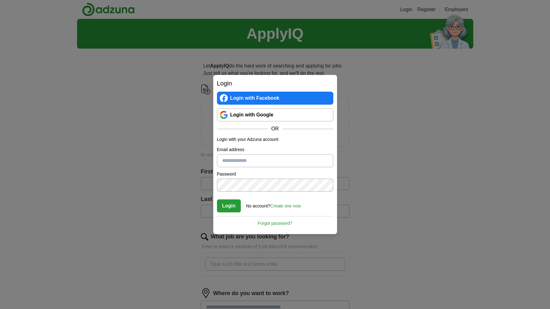 This screenshot has width=550, height=309. Describe the element at coordinates (275, 83) in the screenshot. I see `h2: Login` at that location.